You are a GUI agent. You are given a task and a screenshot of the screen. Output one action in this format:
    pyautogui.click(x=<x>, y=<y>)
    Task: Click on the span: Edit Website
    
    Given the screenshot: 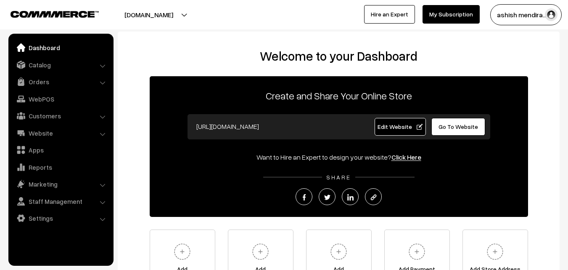 What is the action you would take?
    pyautogui.click(x=400, y=126)
    